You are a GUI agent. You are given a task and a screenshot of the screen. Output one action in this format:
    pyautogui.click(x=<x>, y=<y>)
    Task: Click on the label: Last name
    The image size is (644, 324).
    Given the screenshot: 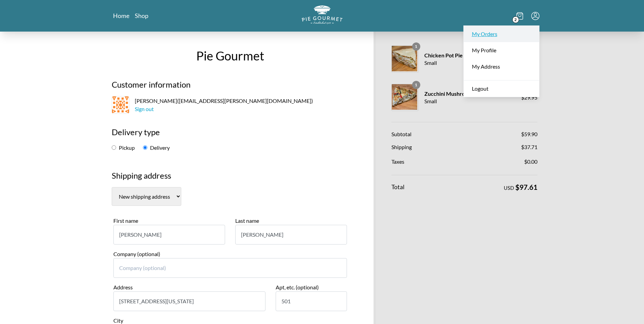 What is the action you would take?
    pyautogui.click(x=247, y=221)
    